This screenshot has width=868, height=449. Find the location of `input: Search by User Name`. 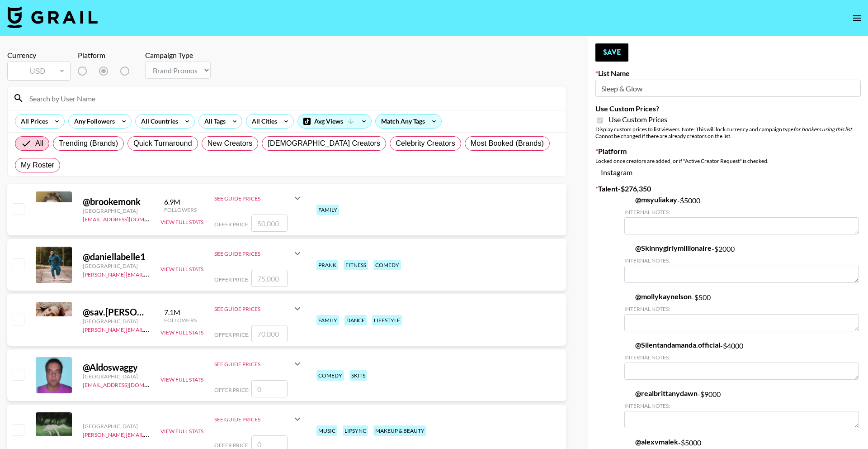

input: Search by User Name is located at coordinates (292, 98).